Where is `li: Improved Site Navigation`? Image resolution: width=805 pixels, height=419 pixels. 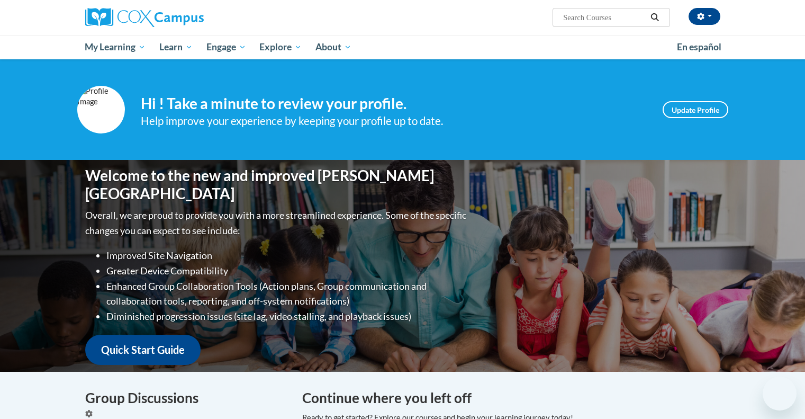
li: Improved Site Navigation is located at coordinates (287, 255).